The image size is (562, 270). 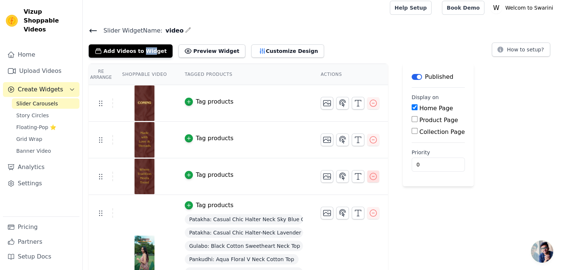 What do you see at coordinates (244, 219) in the screenshot?
I see `span: Patakha: Casual Chic Halter Neck Sky Blue Cotton Top` at bounding box center [244, 219].